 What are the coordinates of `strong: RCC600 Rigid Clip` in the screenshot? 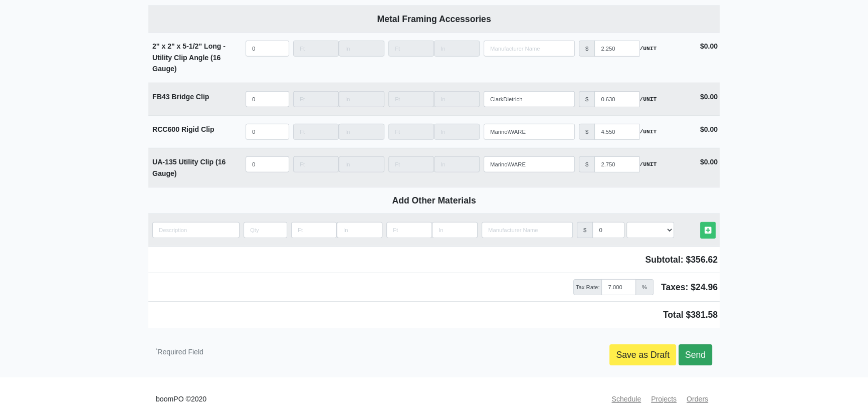 It's located at (183, 130).